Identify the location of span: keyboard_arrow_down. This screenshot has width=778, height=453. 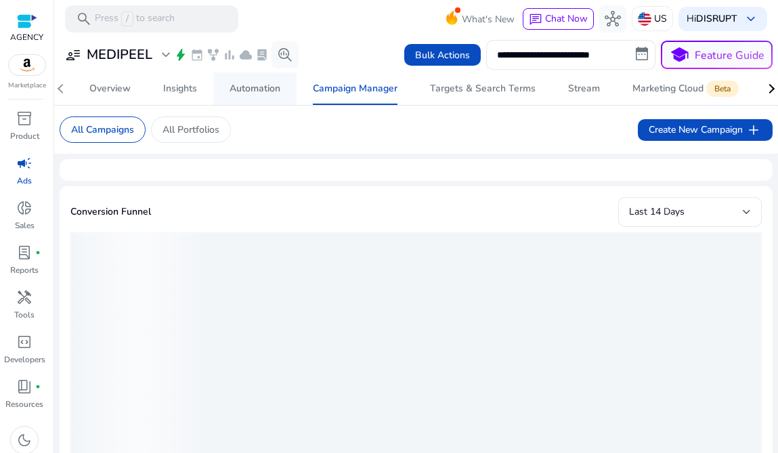
(751, 19).